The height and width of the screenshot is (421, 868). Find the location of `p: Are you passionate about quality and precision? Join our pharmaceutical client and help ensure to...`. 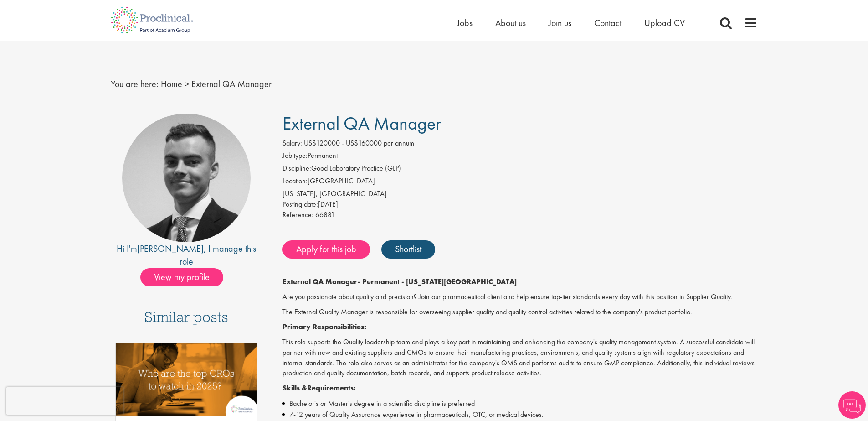

p: Are you passionate about quality and precision? Join our pharmaceutical client and help ensure to... is located at coordinates (520, 297).